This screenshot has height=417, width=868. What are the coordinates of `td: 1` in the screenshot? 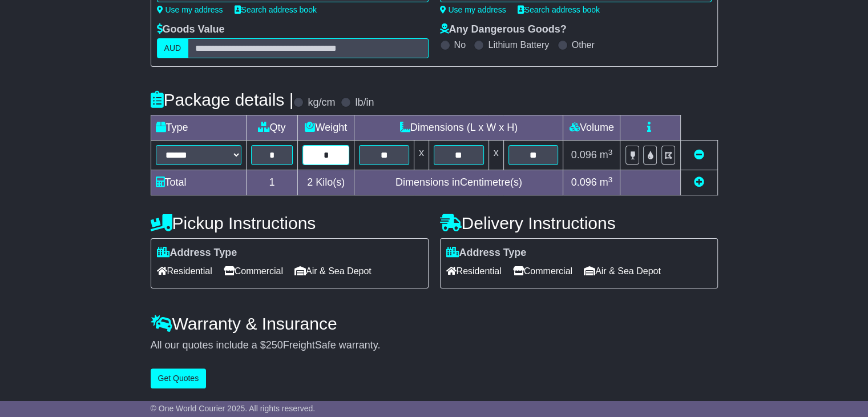 It's located at (272, 183).